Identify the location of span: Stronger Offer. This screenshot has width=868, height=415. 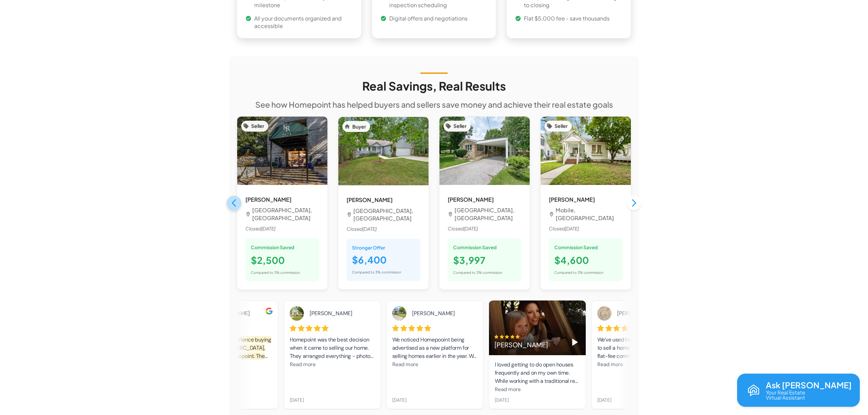
(383, 248).